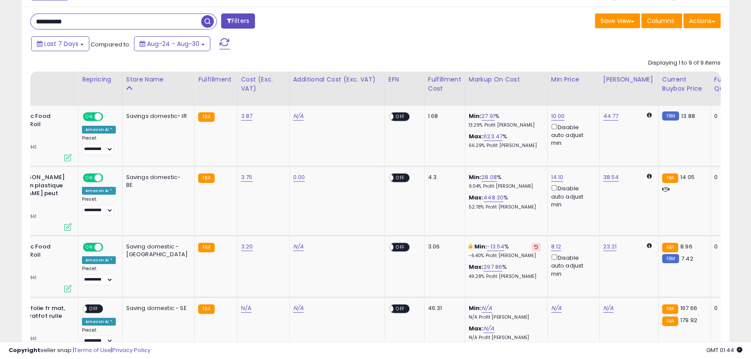  I want to click on span: 14.05, so click(688, 177).